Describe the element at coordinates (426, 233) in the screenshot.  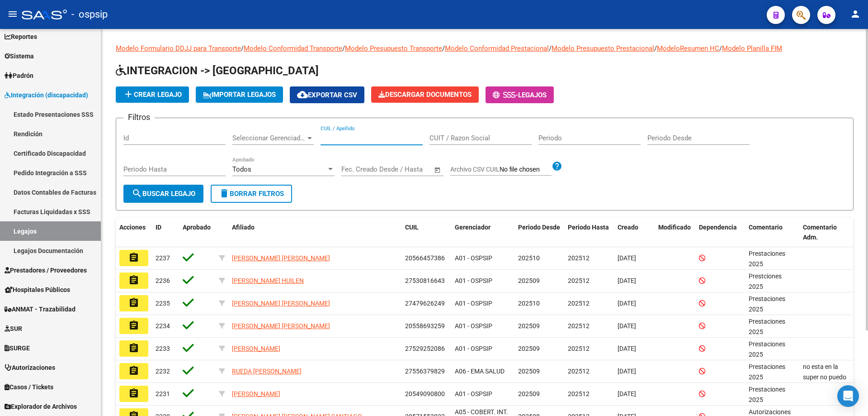
I see `datatable-header-cell: CUIL` at that location.